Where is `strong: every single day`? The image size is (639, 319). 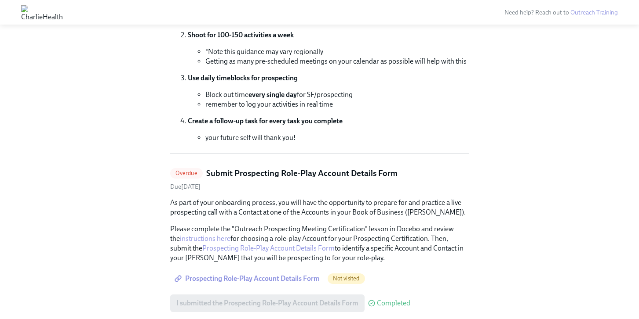
strong: every single day is located at coordinates (272, 94).